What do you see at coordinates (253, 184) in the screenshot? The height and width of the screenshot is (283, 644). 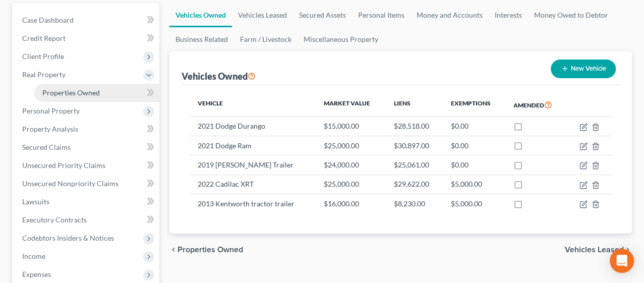 I see `td: 2022 Cadilac XRT` at bounding box center [253, 184].